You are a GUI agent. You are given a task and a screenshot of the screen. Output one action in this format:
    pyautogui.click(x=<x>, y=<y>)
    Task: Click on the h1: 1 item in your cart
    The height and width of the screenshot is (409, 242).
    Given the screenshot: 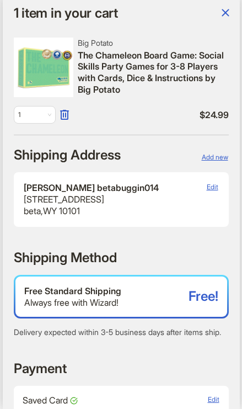 What is the action you would take?
    pyautogui.click(x=66, y=13)
    